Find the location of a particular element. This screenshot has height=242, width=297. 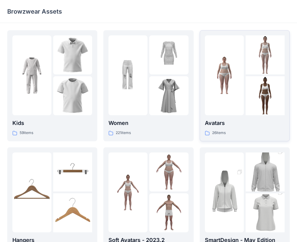

p: Women is located at coordinates (148, 123).